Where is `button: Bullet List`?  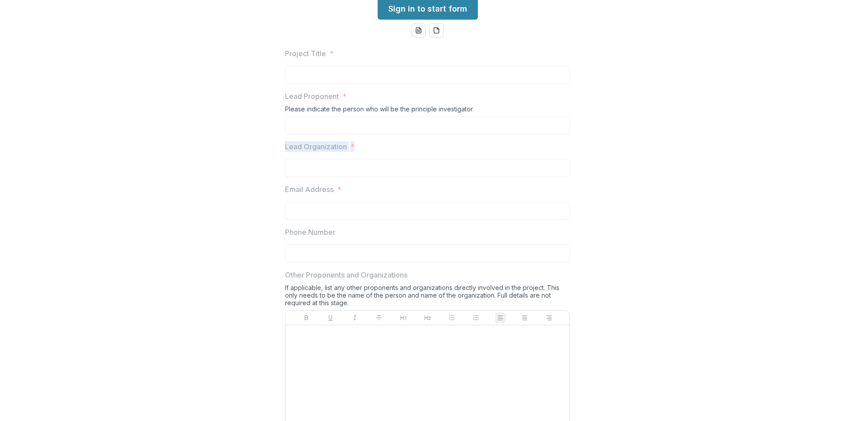
button: Bullet List is located at coordinates (452, 318).